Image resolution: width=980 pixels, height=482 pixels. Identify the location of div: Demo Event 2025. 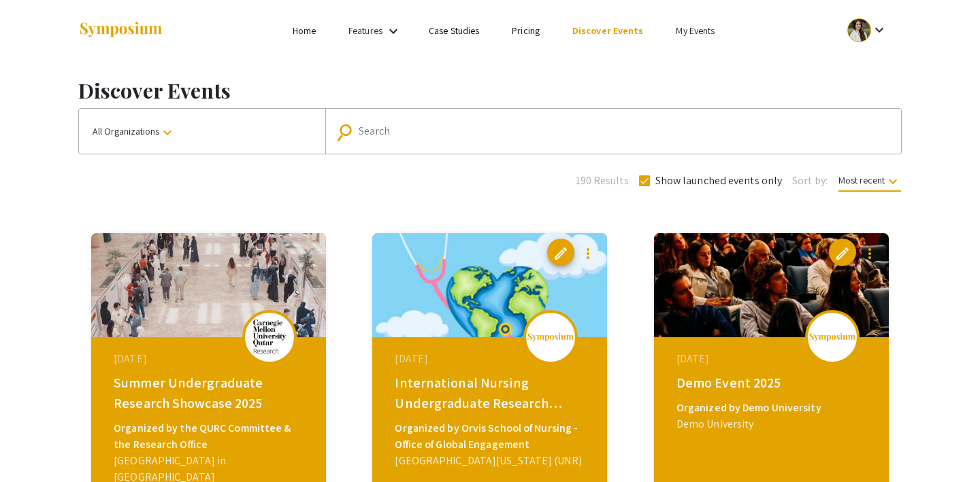
(773, 383).